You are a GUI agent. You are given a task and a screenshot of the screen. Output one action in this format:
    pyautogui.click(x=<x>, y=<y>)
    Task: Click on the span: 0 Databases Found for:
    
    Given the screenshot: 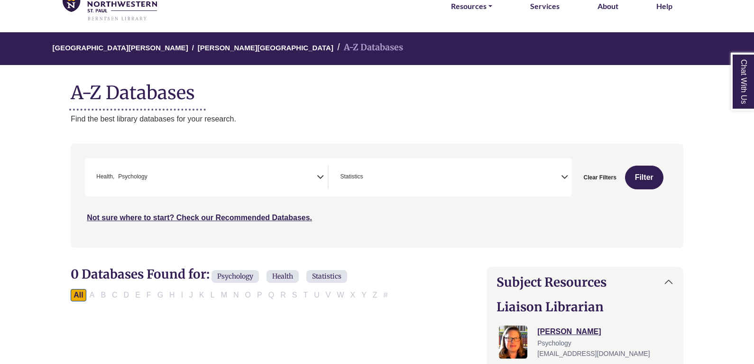 What is the action you would take?
    pyautogui.click(x=140, y=274)
    